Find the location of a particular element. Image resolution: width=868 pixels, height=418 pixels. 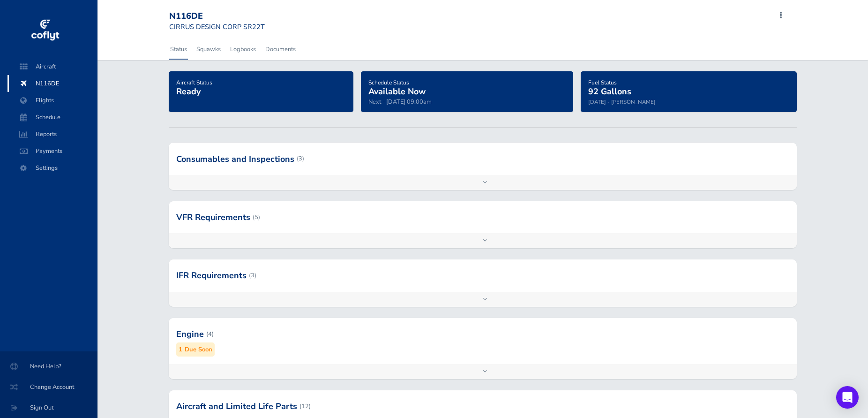

span: Schedule is located at coordinates (52, 117).